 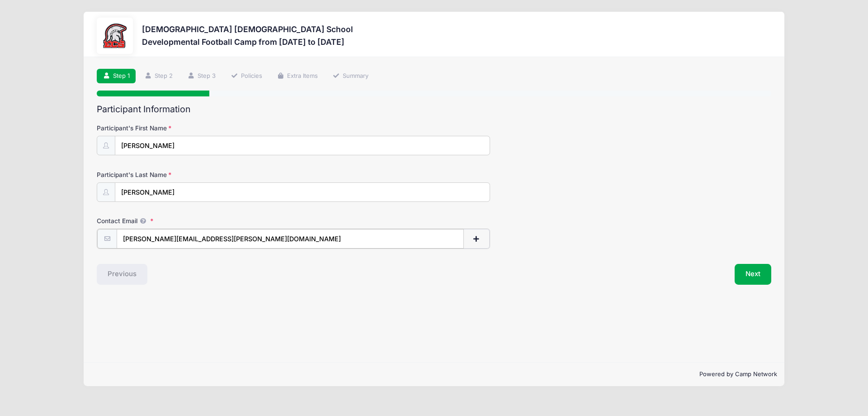 I want to click on button: Next, so click(x=753, y=274).